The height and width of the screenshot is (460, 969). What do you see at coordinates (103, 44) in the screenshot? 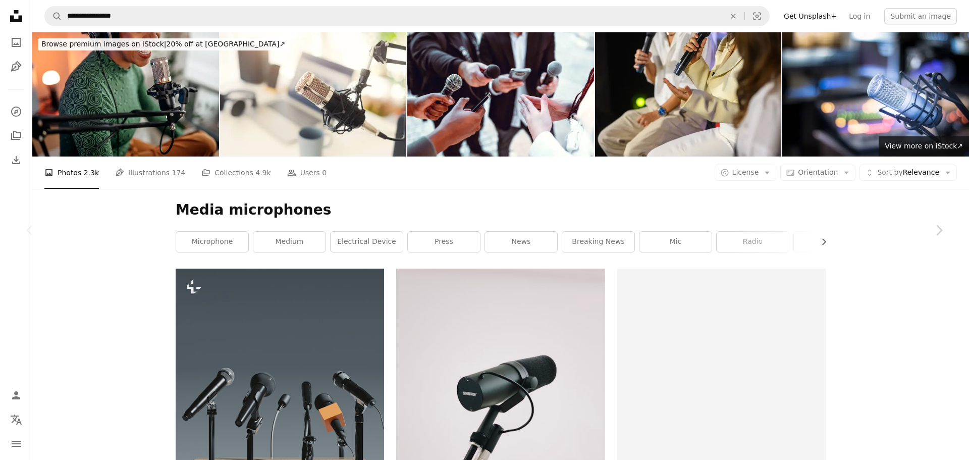
I see `span: Browse premium images on iStock |` at bounding box center [103, 44].